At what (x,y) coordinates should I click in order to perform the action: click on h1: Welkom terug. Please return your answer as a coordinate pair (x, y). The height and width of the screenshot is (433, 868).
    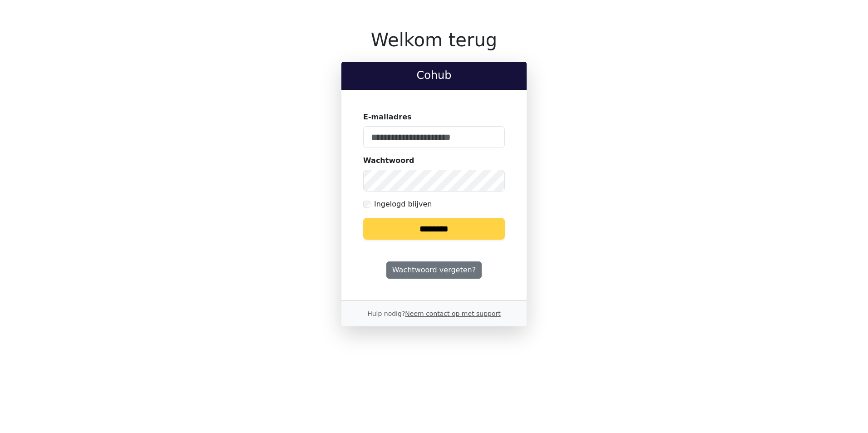
    Looking at the image, I should click on (434, 40).